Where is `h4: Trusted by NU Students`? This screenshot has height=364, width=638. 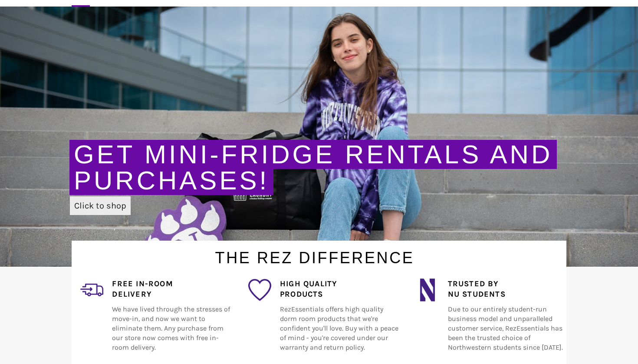 h4: Trusted by NU Students is located at coordinates (507, 289).